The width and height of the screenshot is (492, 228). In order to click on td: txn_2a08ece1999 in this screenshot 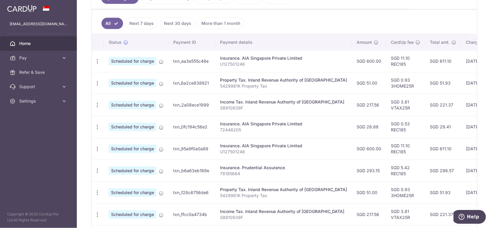, I will do `click(192, 105)`.